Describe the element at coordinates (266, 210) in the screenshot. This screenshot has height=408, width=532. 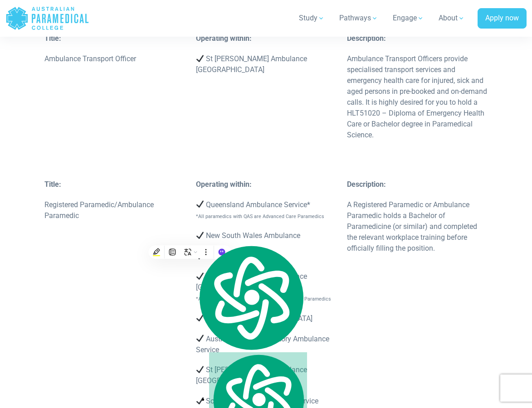
I see `p: Queensland Ambulance Service*` at that location.